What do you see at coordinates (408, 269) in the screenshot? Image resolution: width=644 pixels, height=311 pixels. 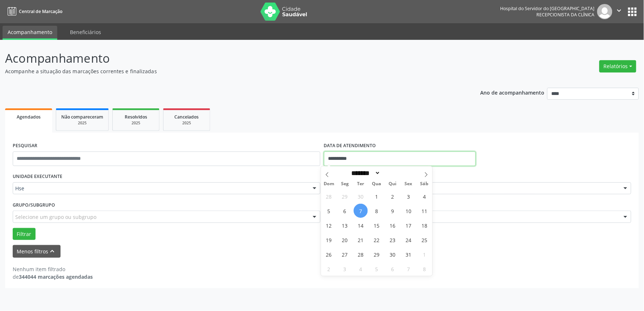 I see `span: Novembro 7, 2025` at bounding box center [408, 269].